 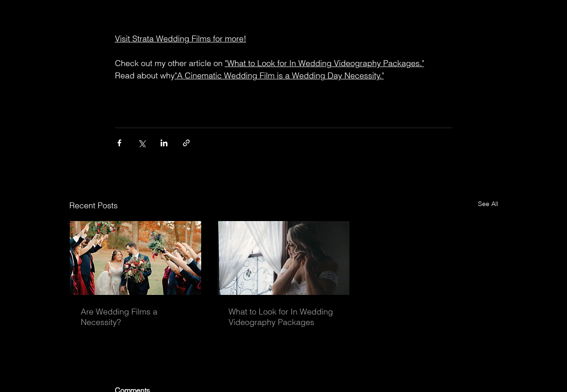 I want to click on span: "A Cinematic Wedding Film is a Wedding Day Necessity.", so click(x=279, y=75).